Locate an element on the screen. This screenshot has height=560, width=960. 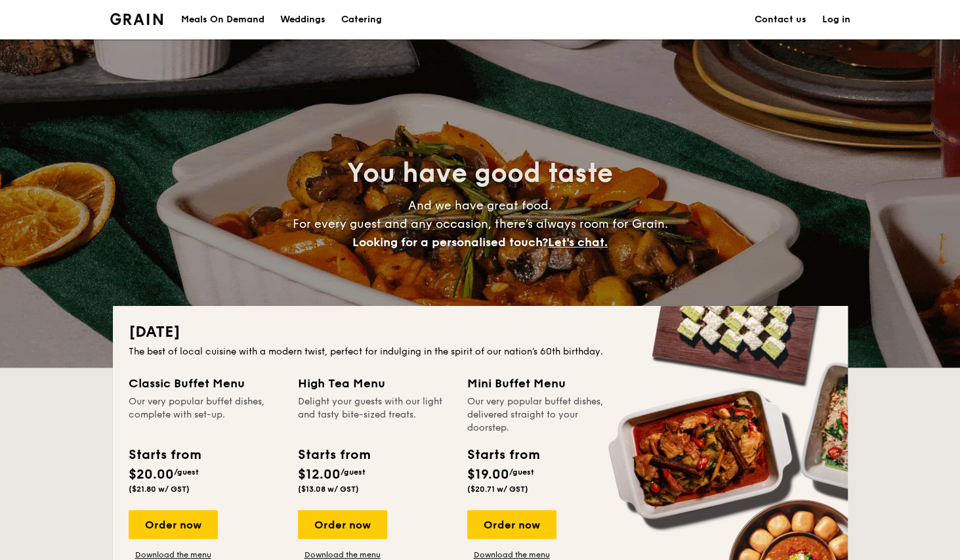
div: Mini Buffet Menu is located at coordinates (544, 383).